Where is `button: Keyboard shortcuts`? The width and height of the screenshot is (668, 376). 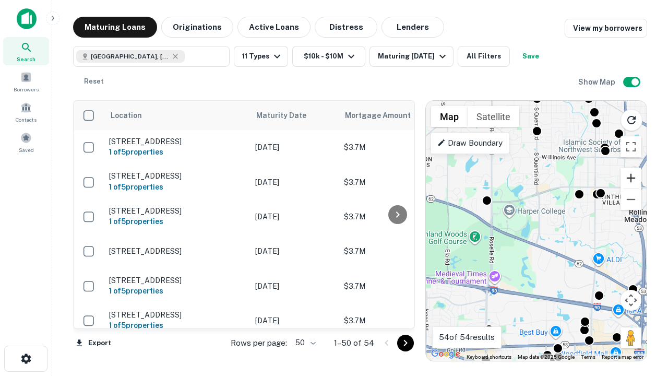
button: Keyboard shortcuts is located at coordinates (489, 357).